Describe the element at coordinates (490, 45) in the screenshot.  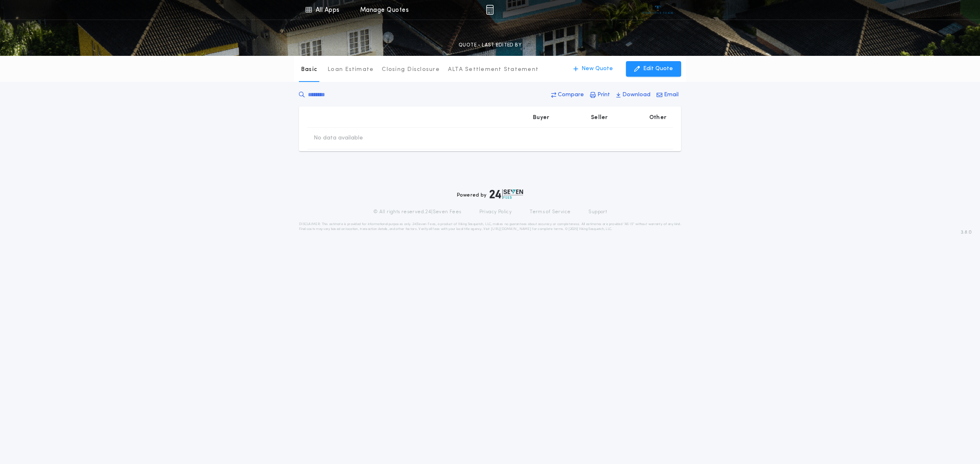
I see `p: QUOTE - LAST EDITED BY` at that location.